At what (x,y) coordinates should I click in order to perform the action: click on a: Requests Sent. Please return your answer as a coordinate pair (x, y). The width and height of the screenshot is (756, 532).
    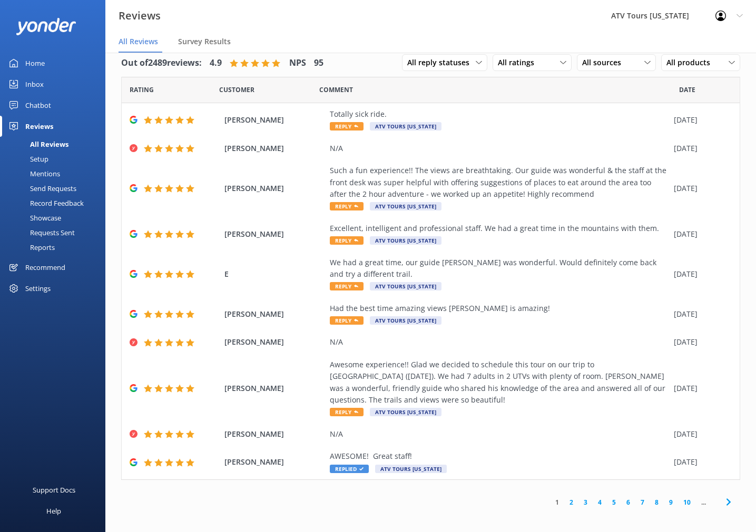
    Looking at the image, I should click on (56, 233).